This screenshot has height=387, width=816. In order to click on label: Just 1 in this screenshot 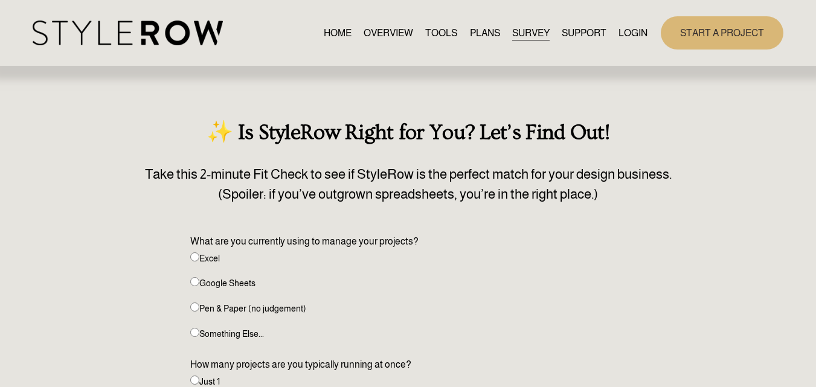, I will do `click(205, 382)`.